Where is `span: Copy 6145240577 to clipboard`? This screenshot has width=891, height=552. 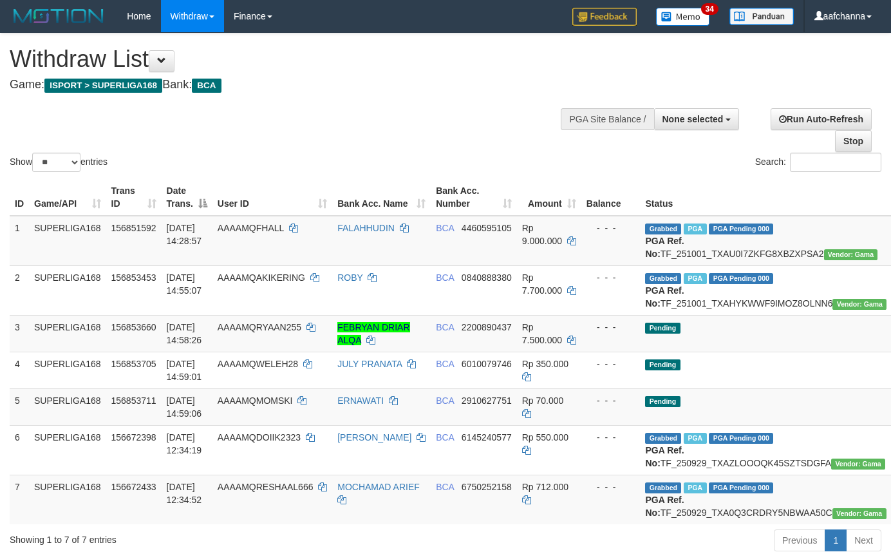
span: Copy 6145240577 to clipboard is located at coordinates (487, 437).